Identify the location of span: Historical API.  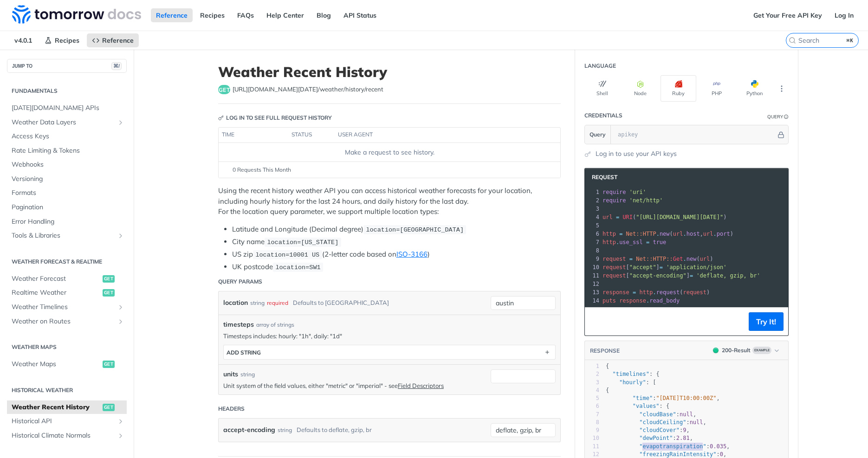
(63, 421).